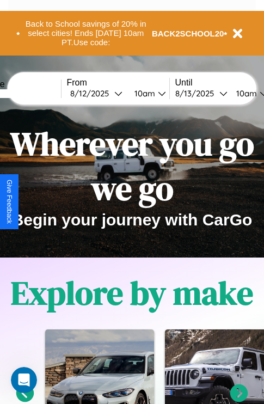 This screenshot has width=264, height=404. I want to click on div: 8 / 12 / 2025, so click(92, 93).